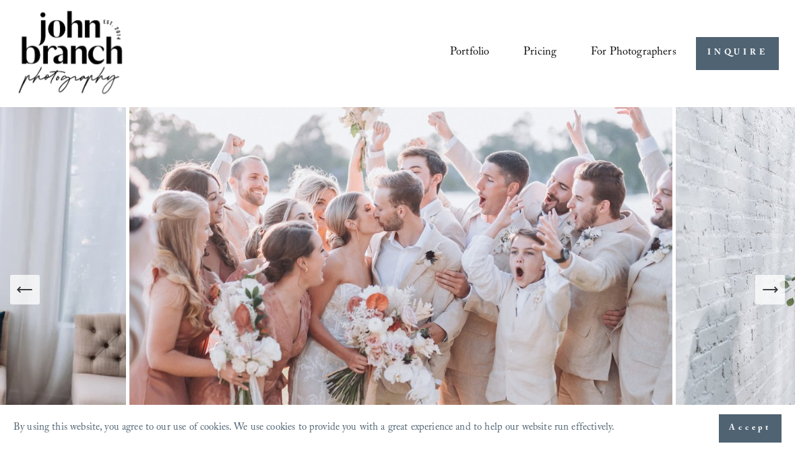 Image resolution: width=795 pixels, height=452 pixels. What do you see at coordinates (71, 53) in the screenshot?
I see `img: John Branch IV Photography` at bounding box center [71, 53].